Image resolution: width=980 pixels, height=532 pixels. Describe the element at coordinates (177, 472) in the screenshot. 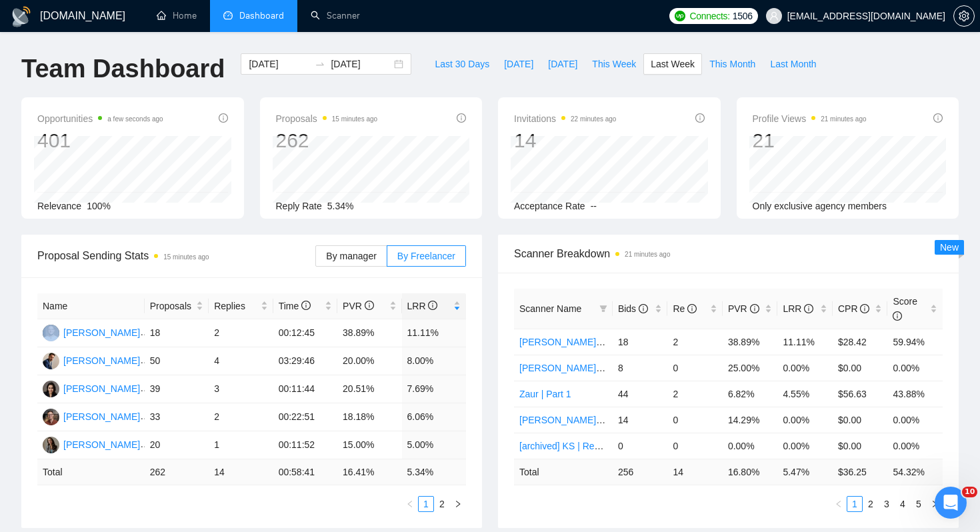

I see `td: 262` at that location.